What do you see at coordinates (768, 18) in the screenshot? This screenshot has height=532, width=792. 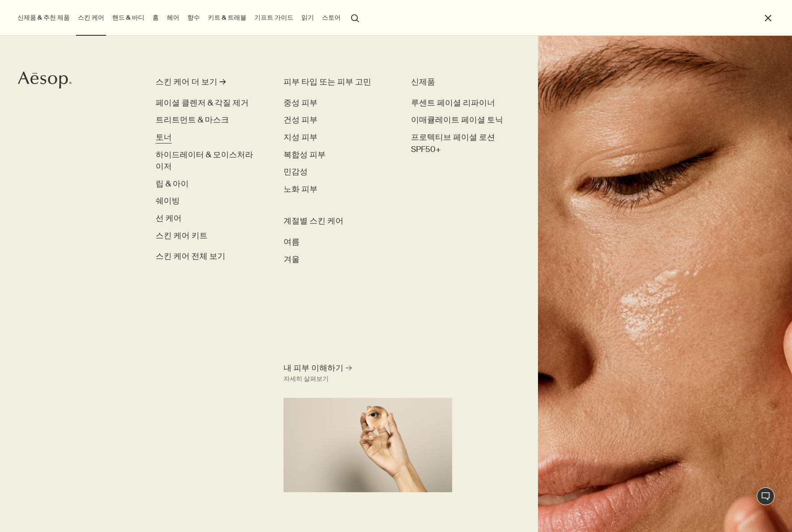 I see `button: 메뉴 닫기` at bounding box center [768, 18].